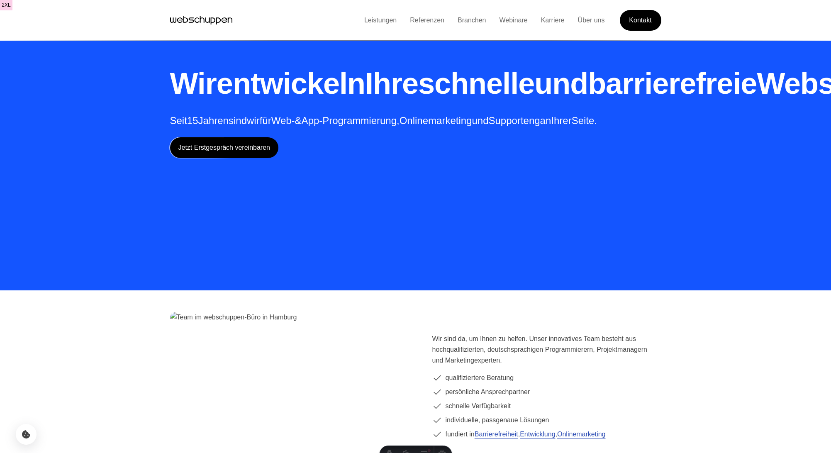 This screenshot has width=831, height=453. Describe the element at coordinates (496, 434) in the screenshot. I see `a: Barrierefreiheit` at that location.